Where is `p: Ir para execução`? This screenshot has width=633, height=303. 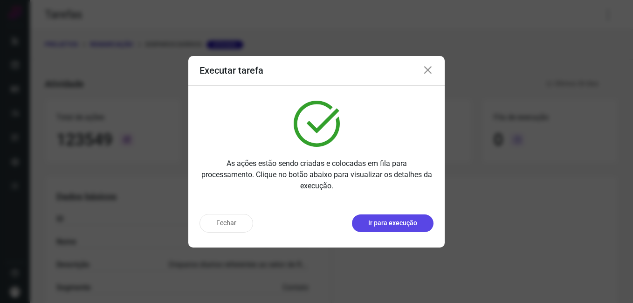
p: Ir para execução is located at coordinates (393, 223).